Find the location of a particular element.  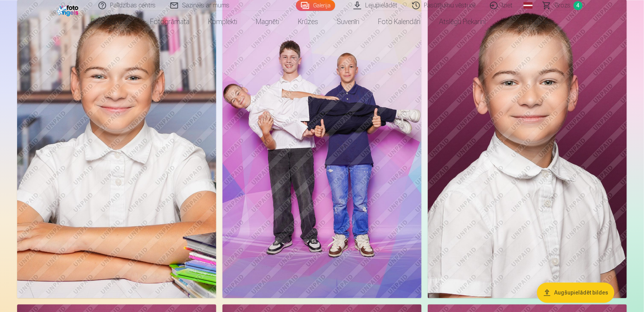

a: Suvenīri is located at coordinates (348, 22).